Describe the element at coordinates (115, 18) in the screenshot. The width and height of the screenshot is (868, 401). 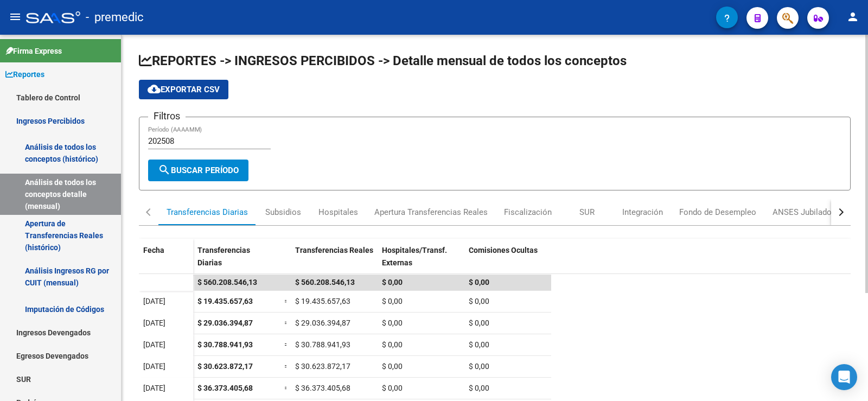
I see `span: - premedic` at that location.